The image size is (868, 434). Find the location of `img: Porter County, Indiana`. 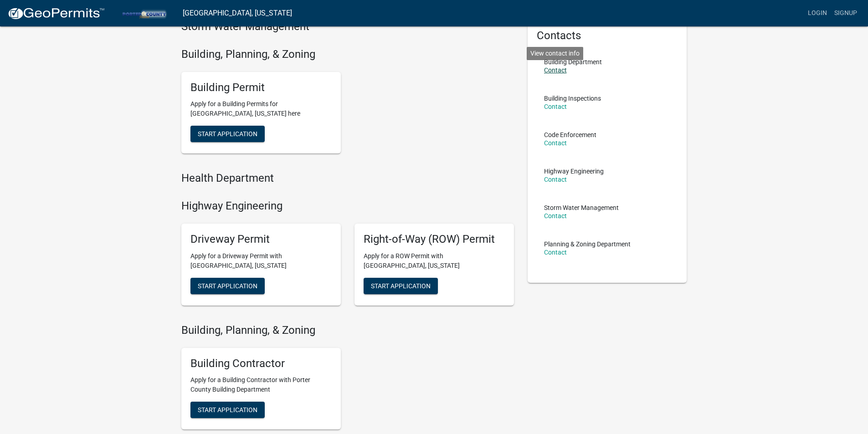

img: Porter County, Indiana is located at coordinates (143, 13).